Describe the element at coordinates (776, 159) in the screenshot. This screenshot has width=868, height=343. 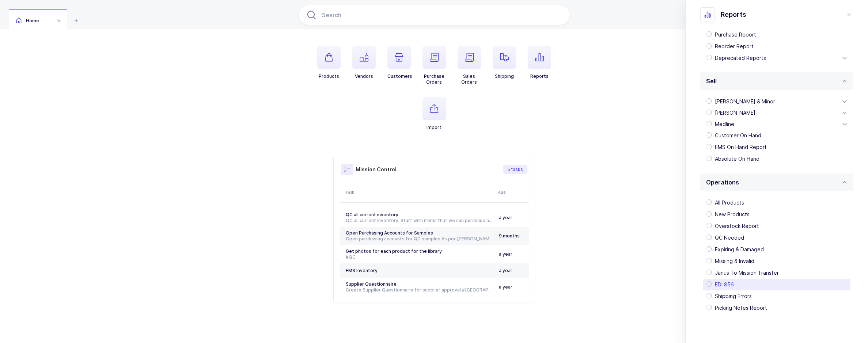
I see `div: Absolute On Hand` at that location.